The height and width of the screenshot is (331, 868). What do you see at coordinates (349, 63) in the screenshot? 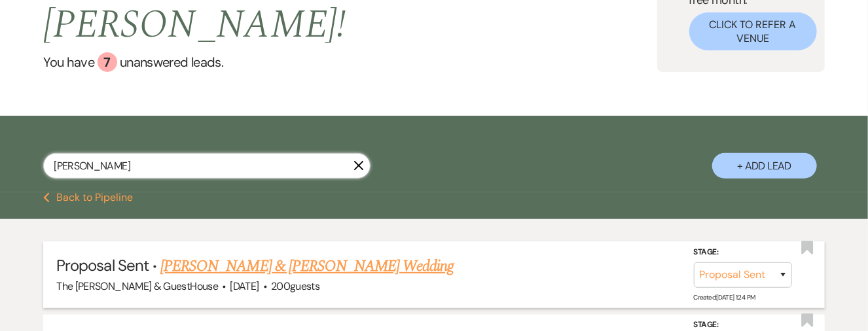
I see `a: You have 7 unanswered leads.` at bounding box center [349, 63].